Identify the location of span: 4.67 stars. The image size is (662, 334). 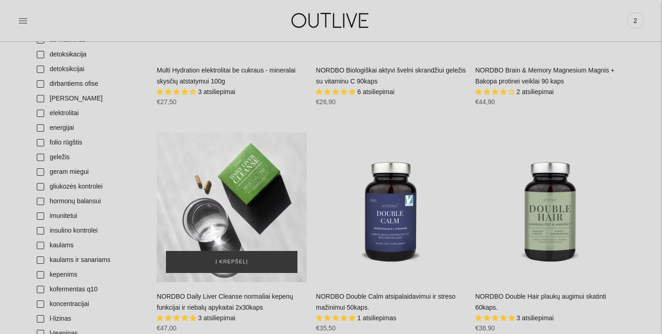
(177, 92).